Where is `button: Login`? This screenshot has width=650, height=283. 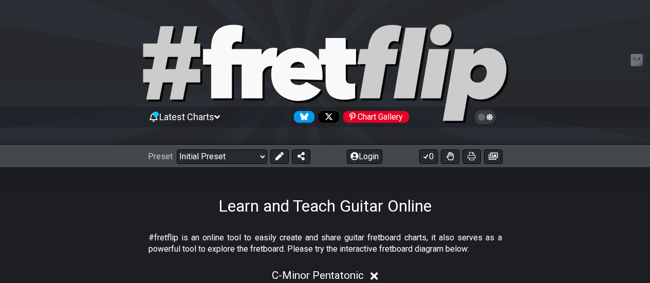
button: Login is located at coordinates (364, 157).